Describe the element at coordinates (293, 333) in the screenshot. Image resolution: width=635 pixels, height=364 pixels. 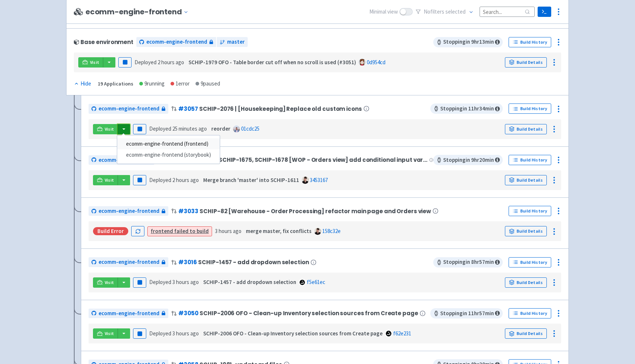
I see `strong: SCHIP-2006 OFO - Clean-up Inventory selection sources from Create page` at that location.